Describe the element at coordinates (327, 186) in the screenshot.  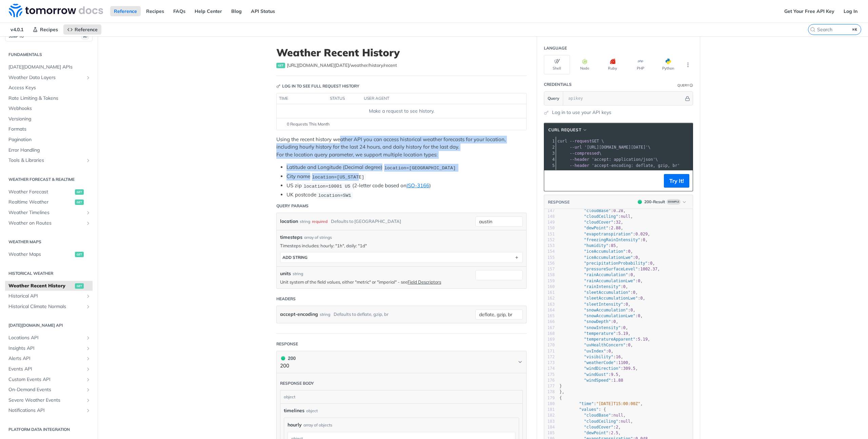
I see `span: location=10001 US` at that location.